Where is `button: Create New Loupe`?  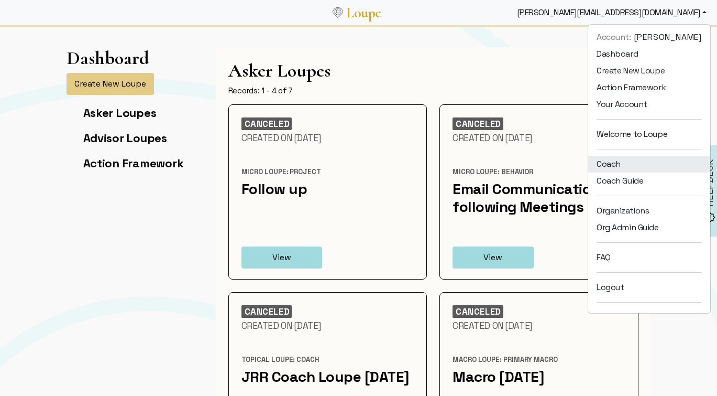 button: Create New Loupe is located at coordinates (110, 84).